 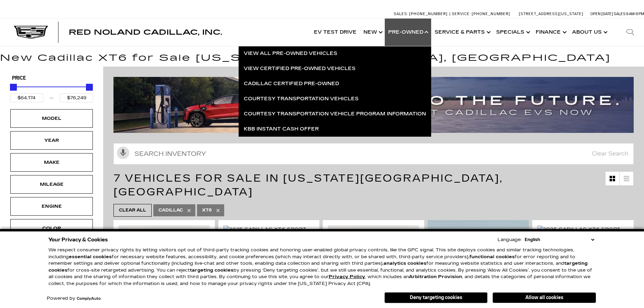 What do you see at coordinates (52, 141) in the screenshot?
I see `div: Year` at bounding box center [52, 141].